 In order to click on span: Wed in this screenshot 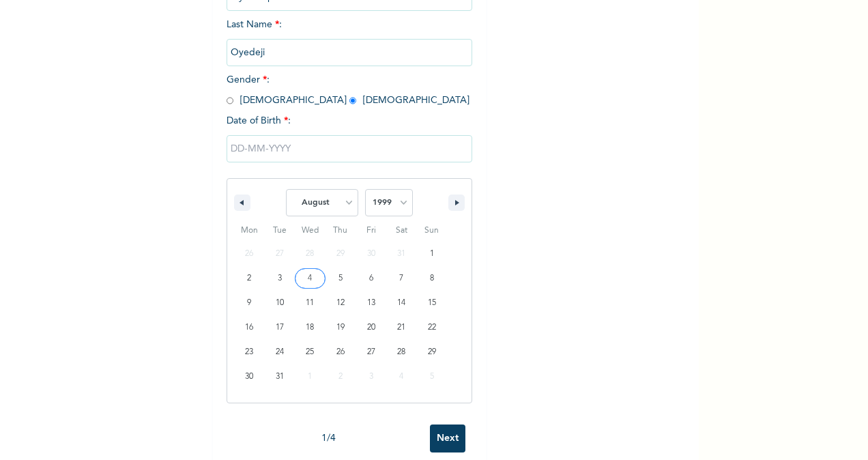, I will do `click(310, 230)`.